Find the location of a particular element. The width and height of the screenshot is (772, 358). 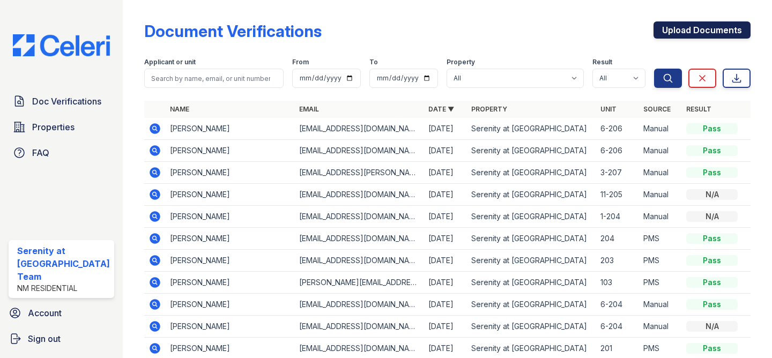

a: Upload Documents is located at coordinates (702, 30).